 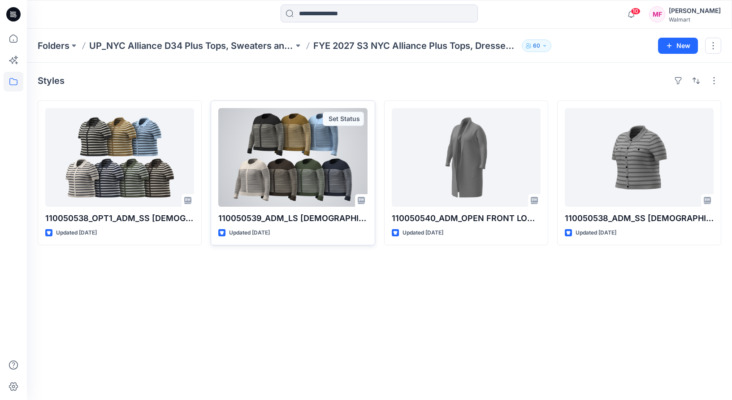 I want to click on button: 60, so click(x=537, y=46).